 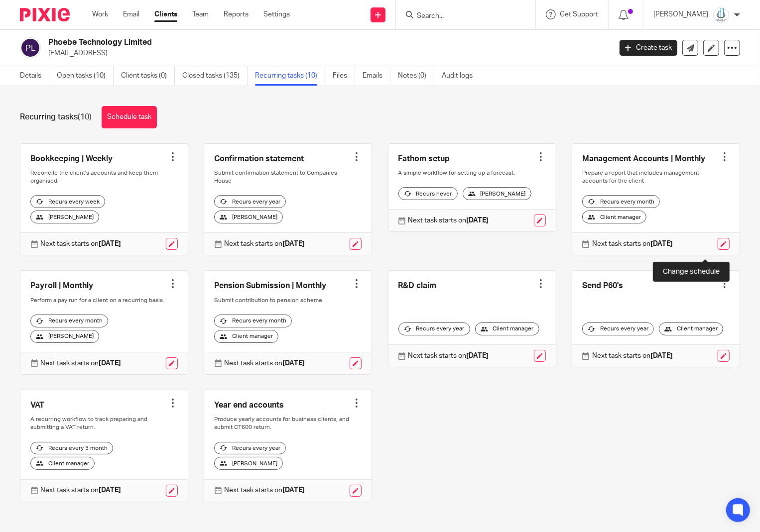 What do you see at coordinates (236, 14) in the screenshot?
I see `a: Reports` at bounding box center [236, 14].